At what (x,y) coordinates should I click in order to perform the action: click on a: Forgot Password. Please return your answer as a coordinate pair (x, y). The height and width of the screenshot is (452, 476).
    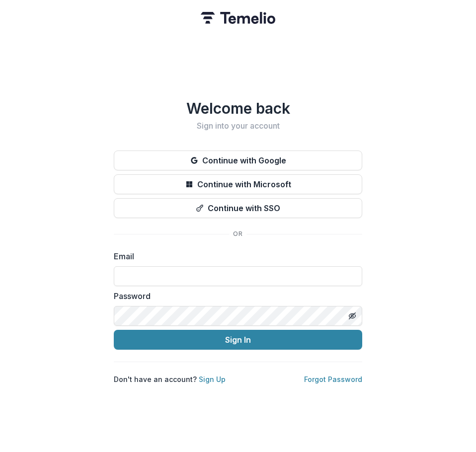
    Looking at the image, I should click on (333, 379).